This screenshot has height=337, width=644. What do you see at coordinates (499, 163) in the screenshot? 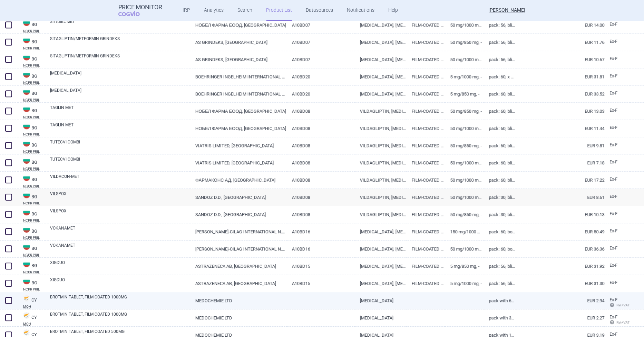
I see `a: Pack: 60, Blister OPA/Al/PVC` at bounding box center [499, 163].